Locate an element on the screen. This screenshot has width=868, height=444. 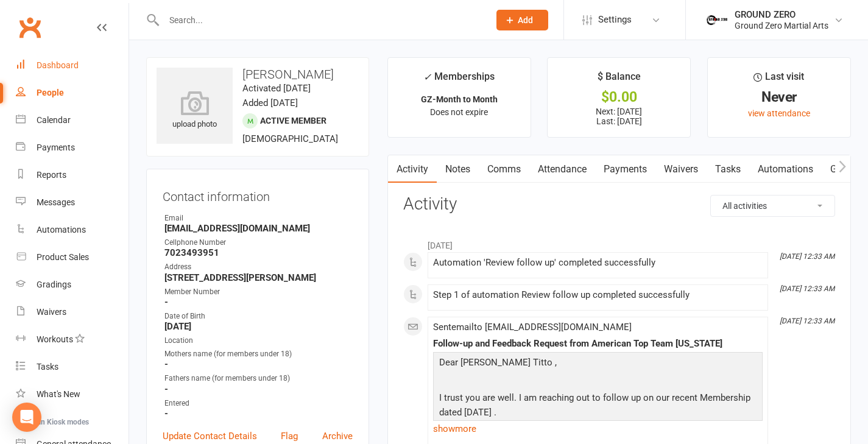
input: Search... is located at coordinates (320, 20).